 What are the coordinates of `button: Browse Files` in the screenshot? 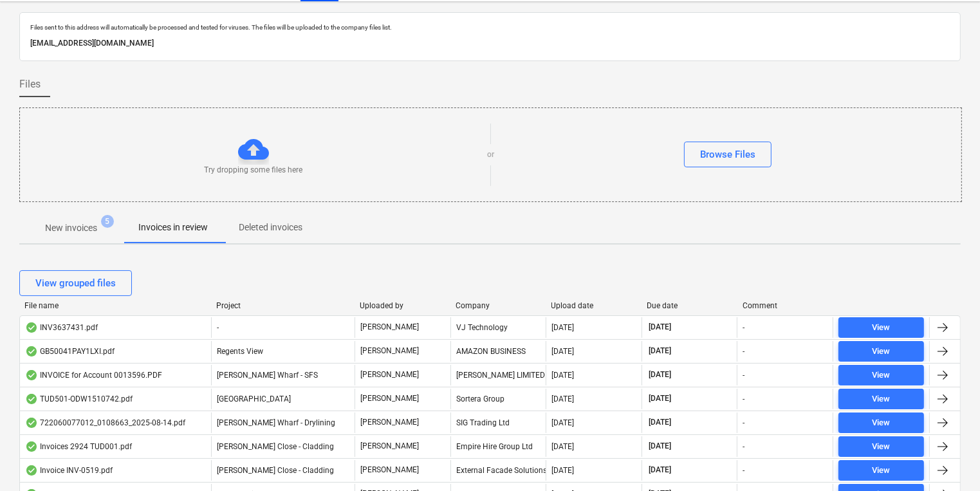 It's located at (728, 154).